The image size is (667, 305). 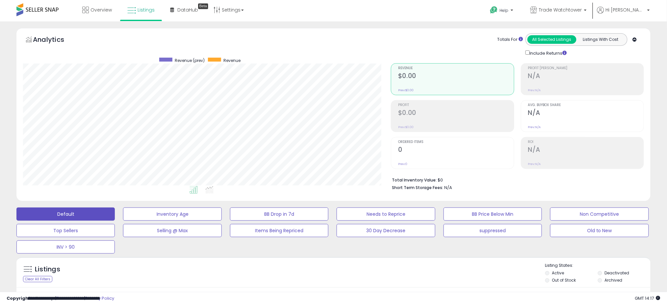 I want to click on span: DataHub, so click(x=188, y=10).